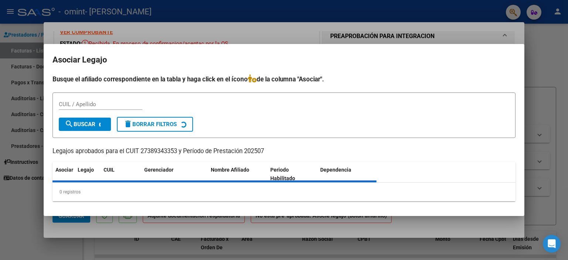 This screenshot has width=568, height=260. What do you see at coordinates (551, 244) in the screenshot?
I see `div: Open Intercom Messenger` at bounding box center [551, 244].